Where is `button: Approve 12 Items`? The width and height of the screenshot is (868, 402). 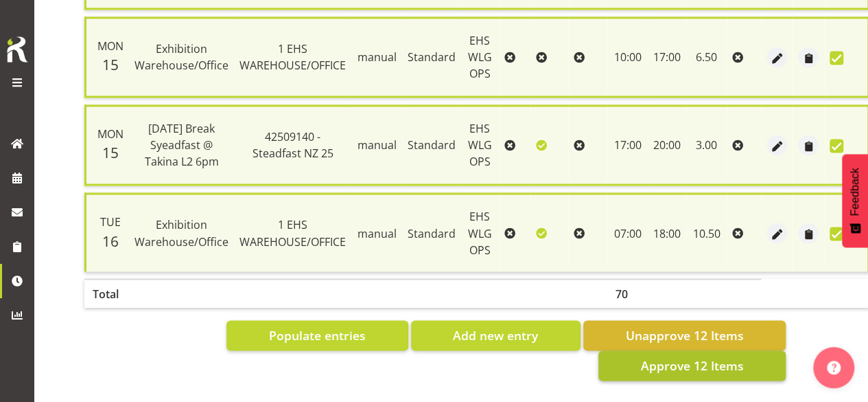 button: Approve 12 Items is located at coordinates (692, 365).